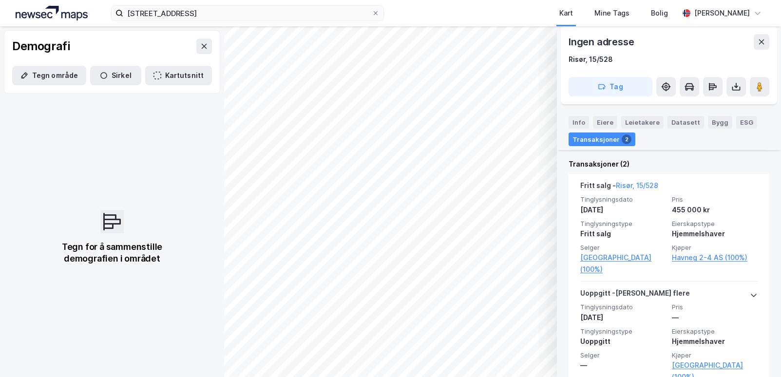  I want to click on div: Kart, so click(566, 13).